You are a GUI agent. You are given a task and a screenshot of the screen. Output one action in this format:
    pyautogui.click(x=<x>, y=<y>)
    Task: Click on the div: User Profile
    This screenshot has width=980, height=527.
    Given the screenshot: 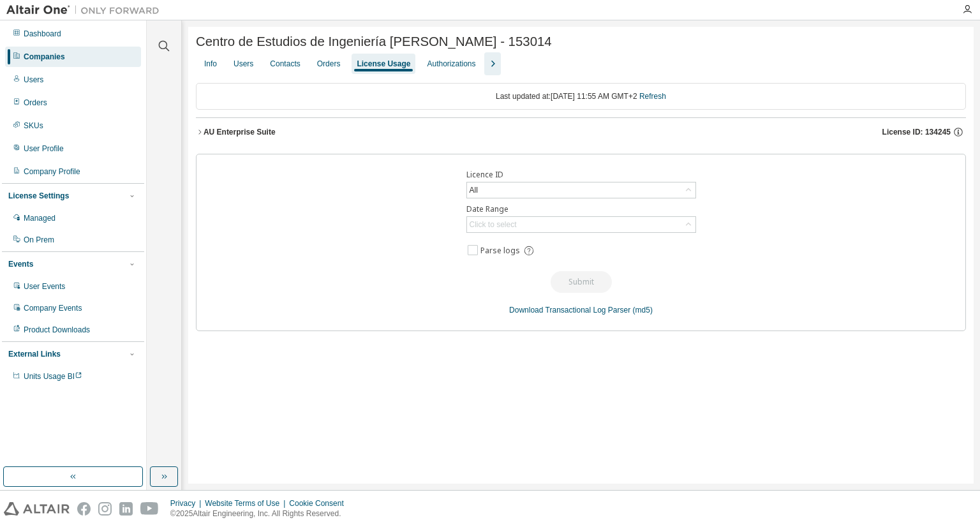 What is the action you would take?
    pyautogui.click(x=44, y=148)
    